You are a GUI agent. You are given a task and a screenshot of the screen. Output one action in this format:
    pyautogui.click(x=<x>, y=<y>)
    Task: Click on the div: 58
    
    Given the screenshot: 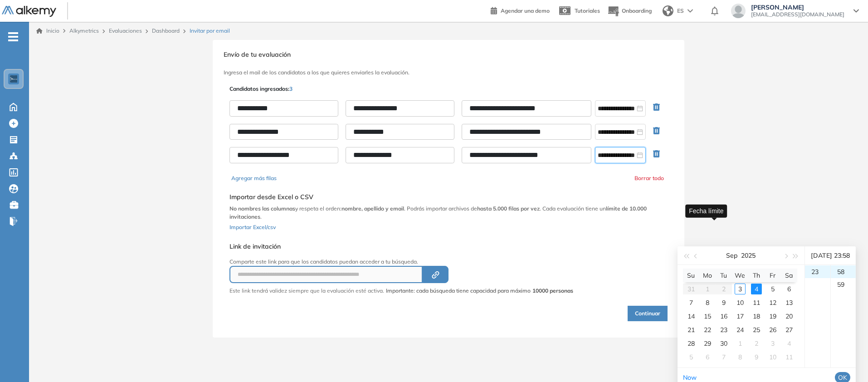 What is the action you would take?
    pyautogui.click(x=843, y=272)
    